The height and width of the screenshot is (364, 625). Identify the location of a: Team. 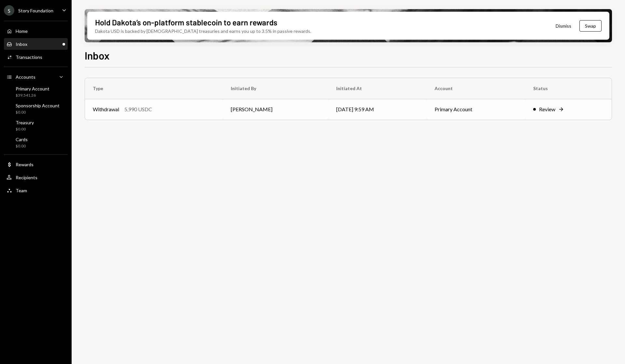
(36, 190).